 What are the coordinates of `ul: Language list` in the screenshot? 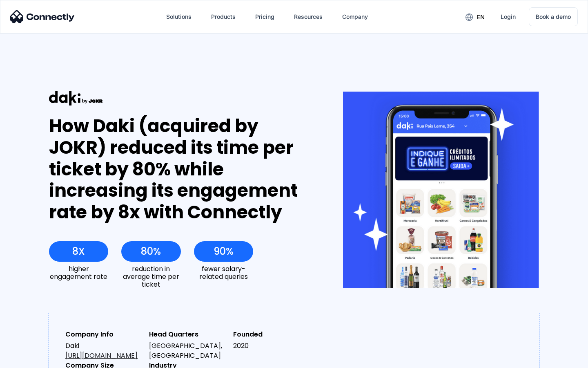 It's located at (33, 359).